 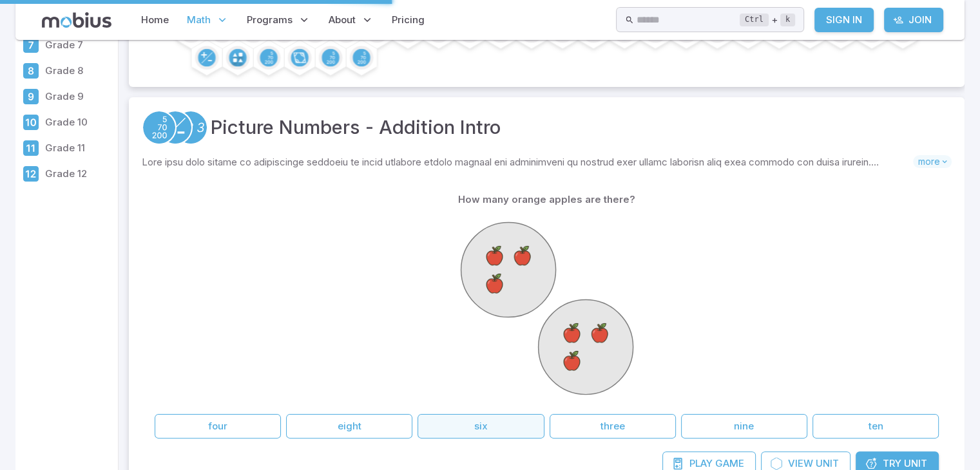 What do you see at coordinates (66, 122) in the screenshot?
I see `a: Grade 10` at bounding box center [66, 122].